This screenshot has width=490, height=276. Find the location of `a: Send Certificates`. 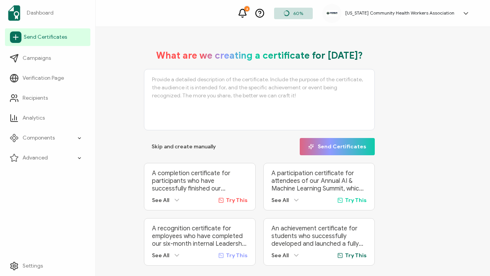

a: Send Certificates is located at coordinates (47, 37).